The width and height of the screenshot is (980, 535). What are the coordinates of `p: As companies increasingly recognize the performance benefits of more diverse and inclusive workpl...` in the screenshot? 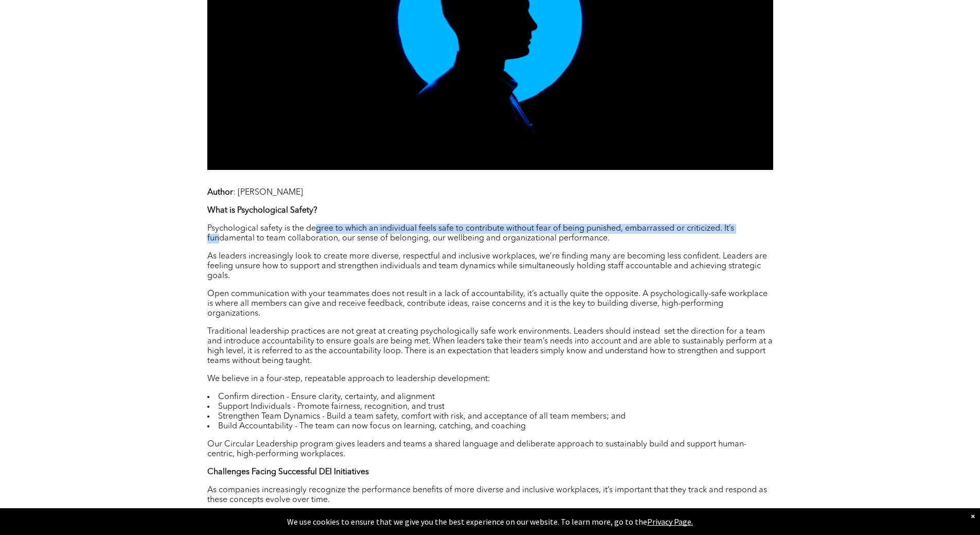 It's located at (491, 496).